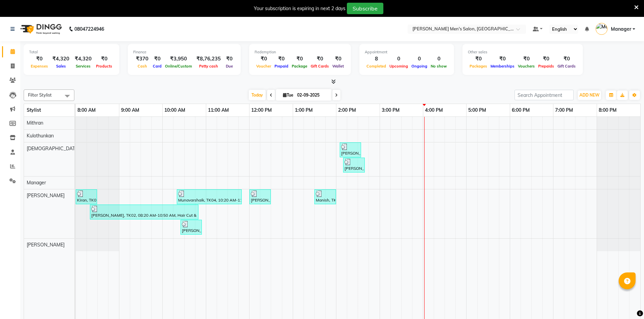 The image size is (644, 319). I want to click on a: 5:00 PM, so click(477, 110).